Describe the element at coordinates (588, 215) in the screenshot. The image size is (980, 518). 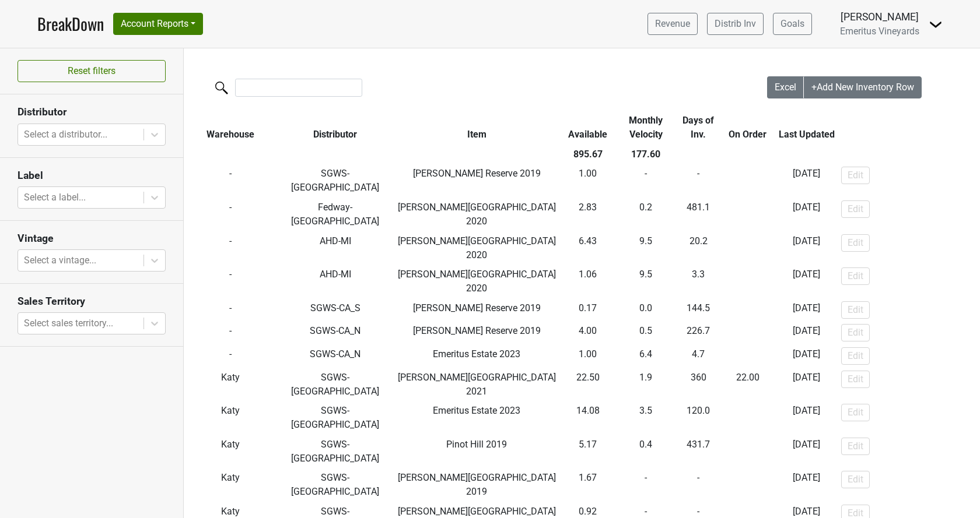
I see `td: 2.83` at that location.